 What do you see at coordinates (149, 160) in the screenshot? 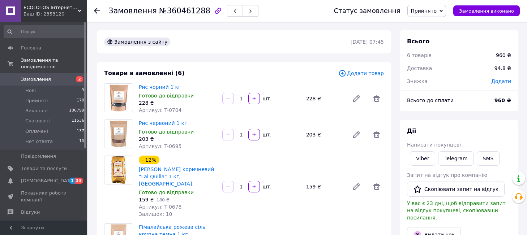
I see `div: - 12%` at bounding box center [149, 160].